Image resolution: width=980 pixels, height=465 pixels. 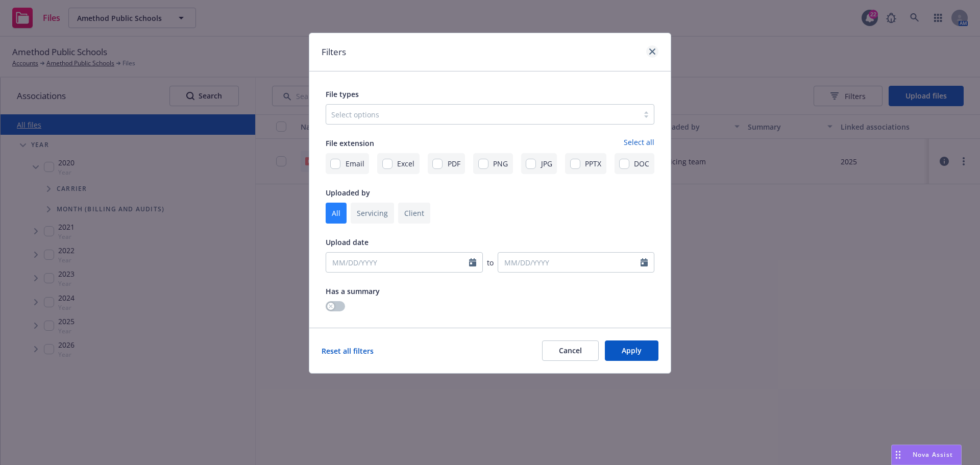 What do you see at coordinates (500, 164) in the screenshot?
I see `span: PNG` at bounding box center [500, 164].